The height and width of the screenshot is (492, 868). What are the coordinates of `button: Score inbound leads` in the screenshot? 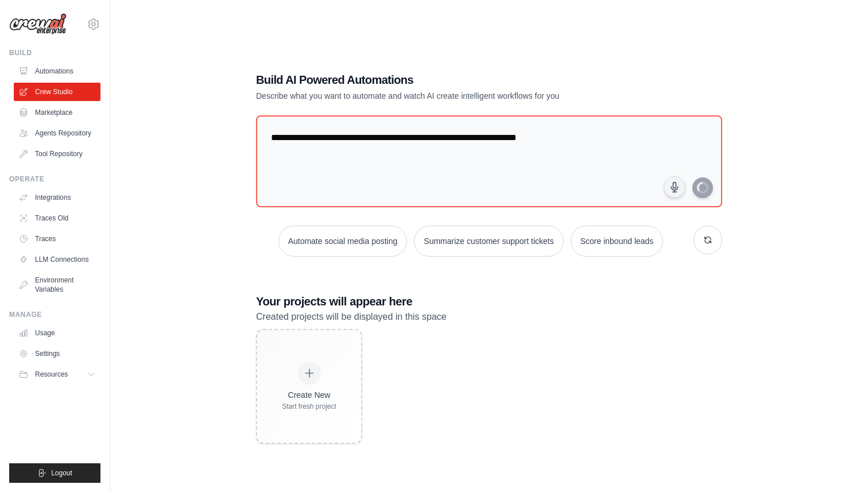 It's located at (617, 241).